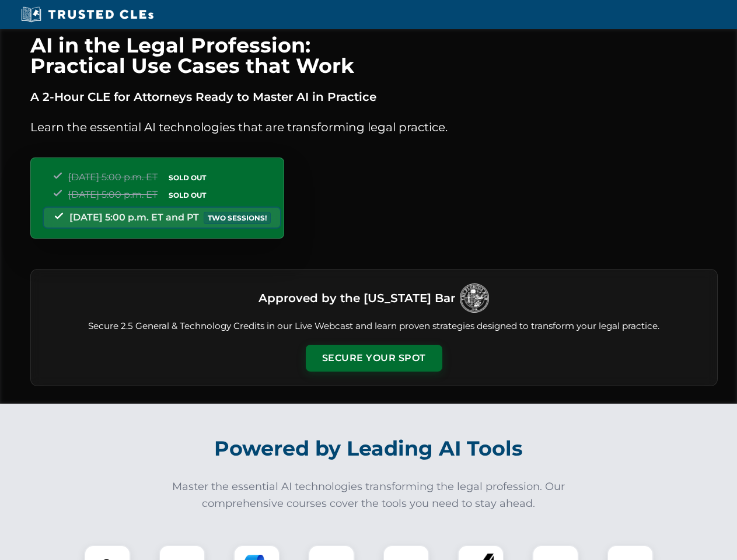 This screenshot has width=737, height=560. Describe the element at coordinates (369, 449) in the screenshot. I see `h2: Powered by Leading AI Tools` at that location.